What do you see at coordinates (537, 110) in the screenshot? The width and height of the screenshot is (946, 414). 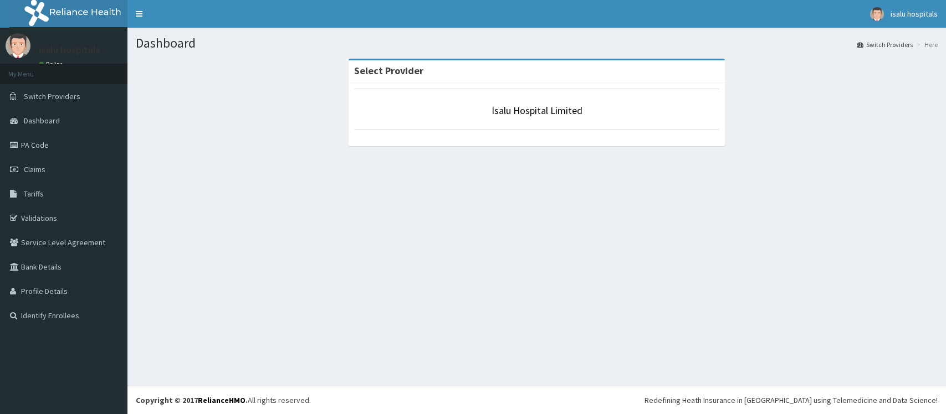 I see `a: Isalu Hospital Limited` at bounding box center [537, 110].